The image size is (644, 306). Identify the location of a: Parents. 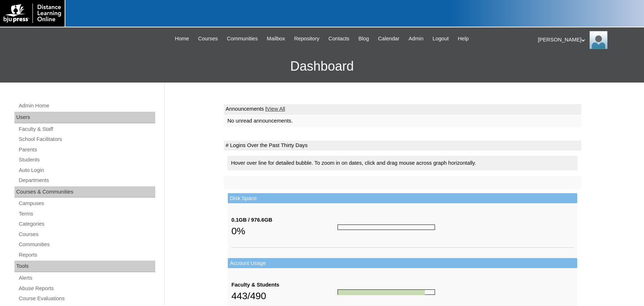
(87, 150).